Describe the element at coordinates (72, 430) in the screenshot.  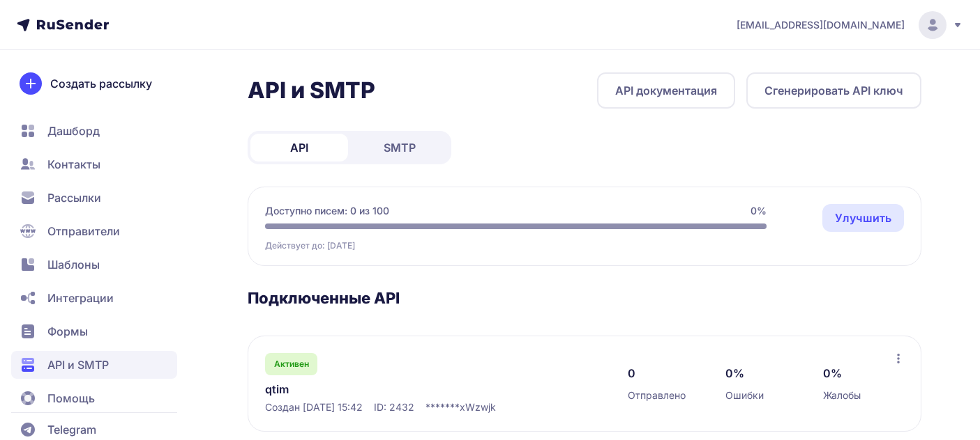
I see `span: Telegram` at that location.